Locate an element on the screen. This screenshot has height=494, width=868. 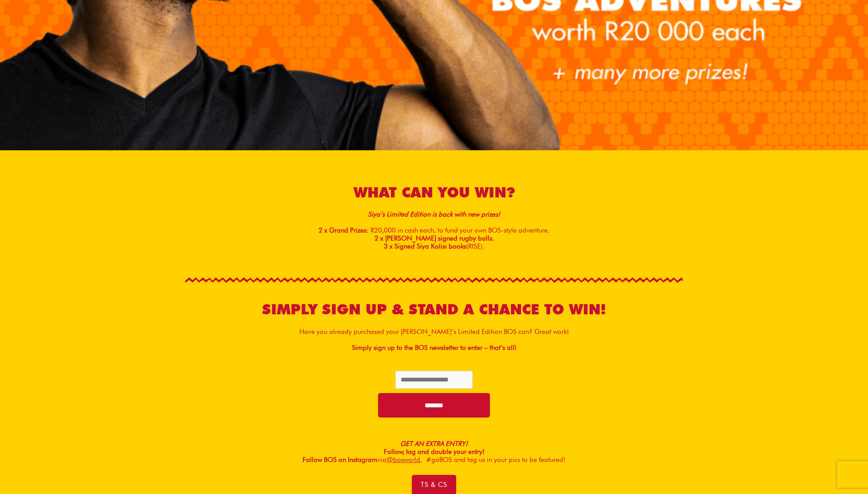
div: (RISE). is located at coordinates (434, 246).